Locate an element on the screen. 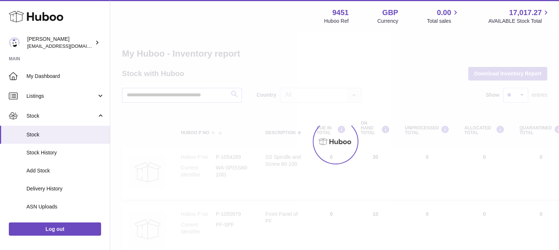 This screenshot has height=250, width=559. strong: 9451 is located at coordinates (341, 13).